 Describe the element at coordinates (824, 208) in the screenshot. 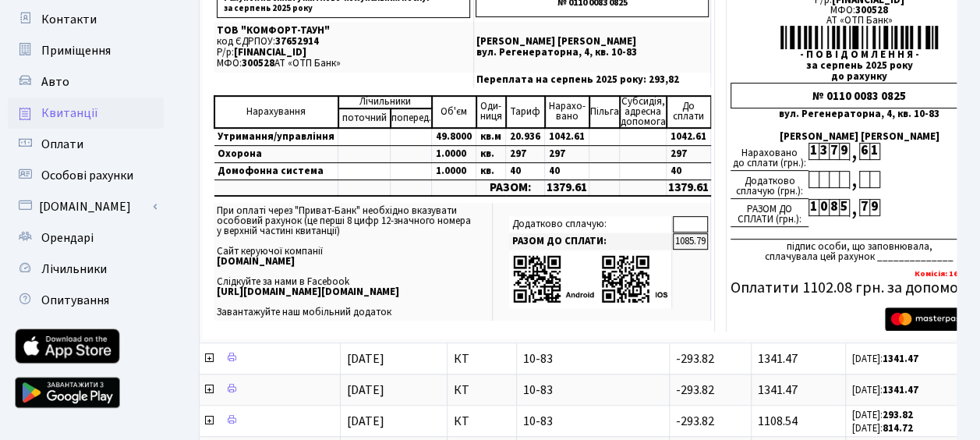

I see `div: 0` at that location.